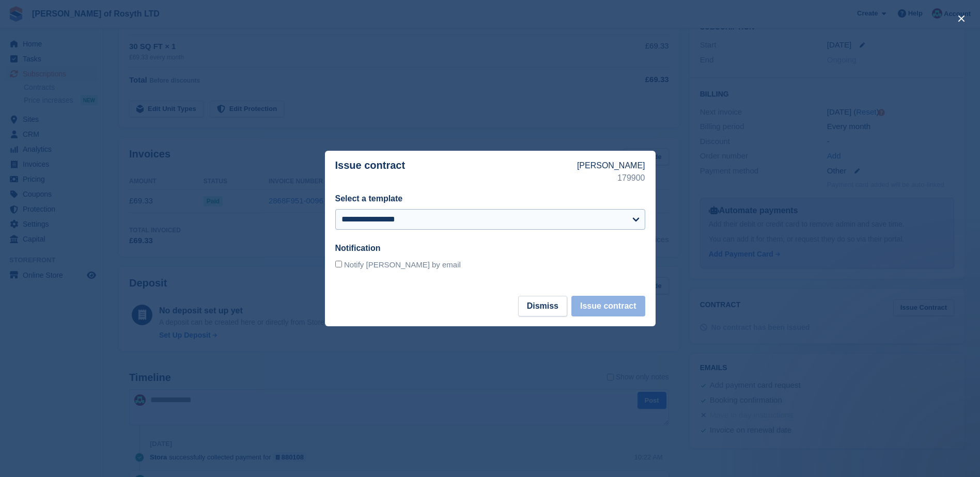 Image resolution: width=980 pixels, height=477 pixels. Describe the element at coordinates (358, 248) in the screenshot. I see `label: Notification` at that location.